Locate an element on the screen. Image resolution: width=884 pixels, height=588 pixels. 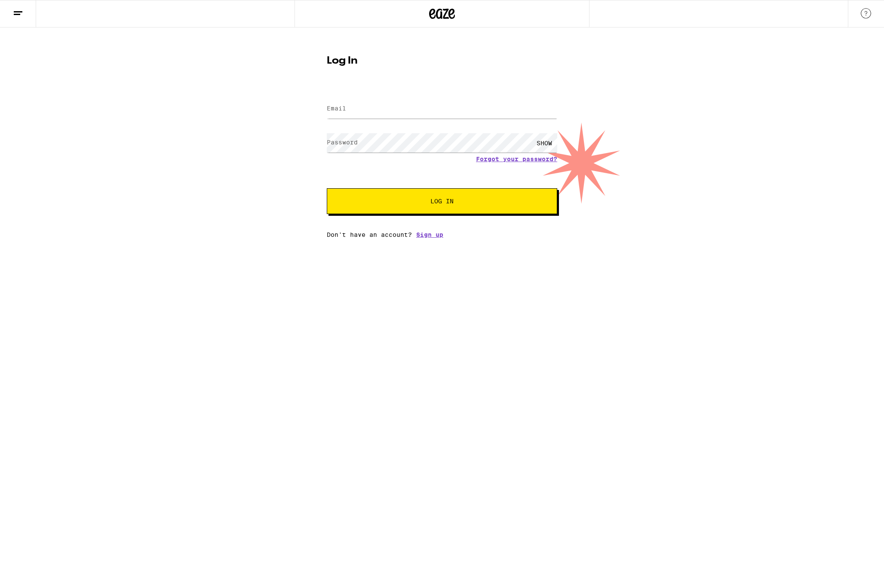
label: Email is located at coordinates (336, 108).